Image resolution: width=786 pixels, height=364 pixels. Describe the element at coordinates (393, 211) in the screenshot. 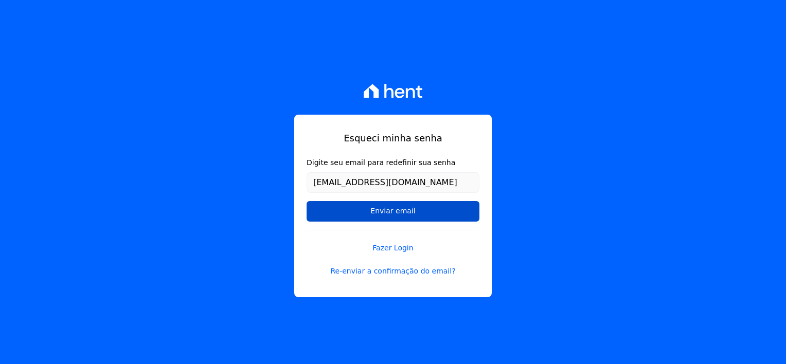

I see `input: Enviar email` at that location.